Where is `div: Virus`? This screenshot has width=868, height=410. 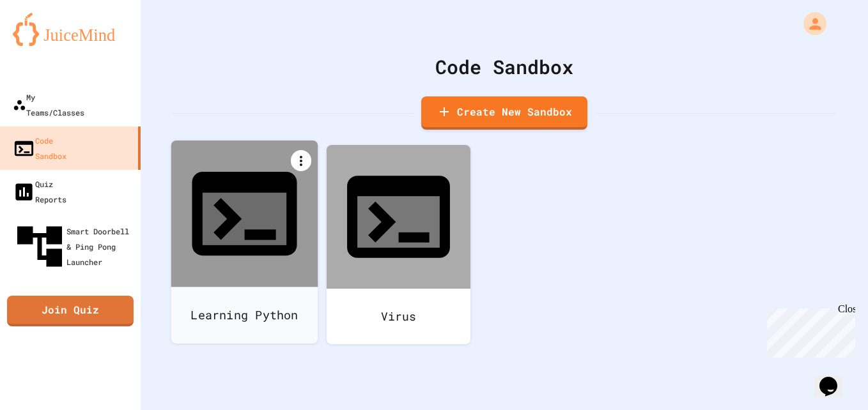
div: Virus is located at coordinates (399, 316).